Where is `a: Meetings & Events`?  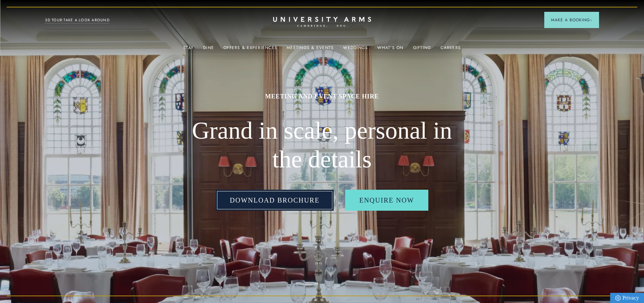
a: Meetings & Events is located at coordinates (310, 50).